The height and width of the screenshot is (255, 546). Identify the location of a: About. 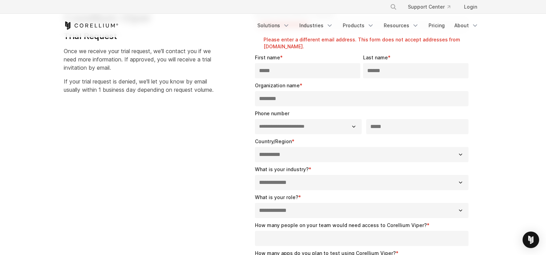
(467, 25).